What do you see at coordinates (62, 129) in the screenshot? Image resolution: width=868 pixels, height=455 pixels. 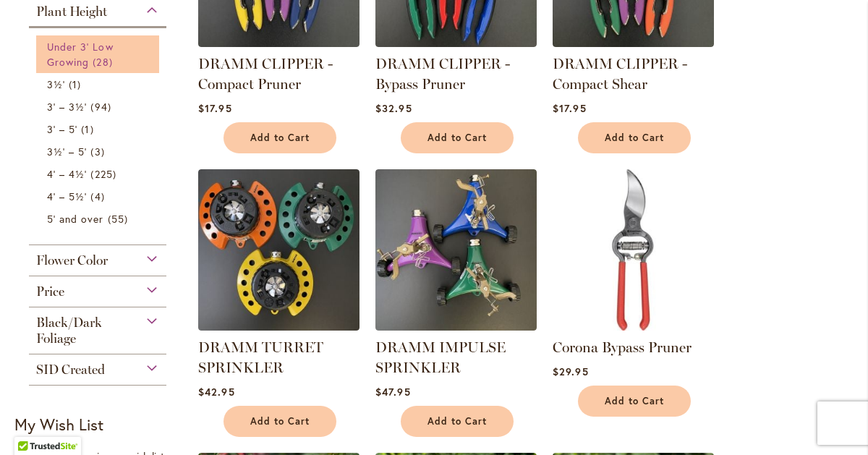 I see `span: 3' – 5'` at bounding box center [62, 129].